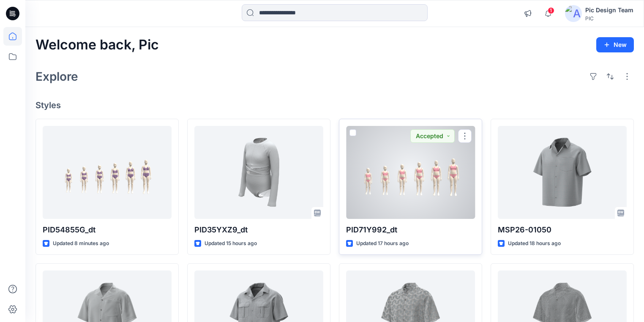  Describe the element at coordinates (57, 77) in the screenshot. I see `h2: Explore` at that location.